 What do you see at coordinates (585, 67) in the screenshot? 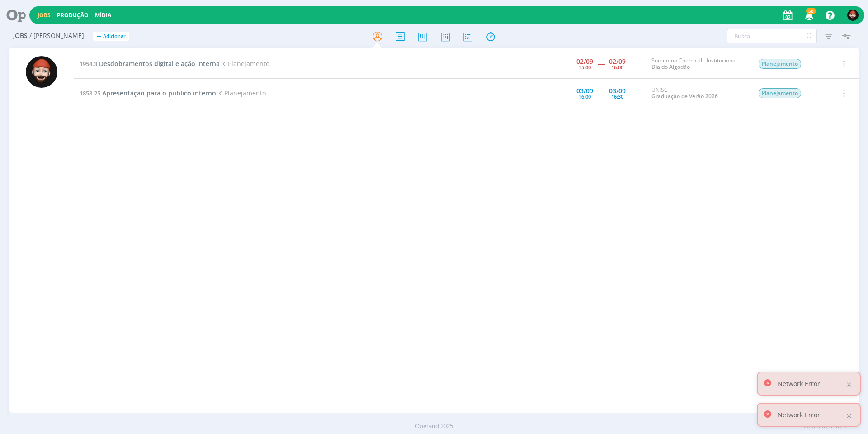
I see `div: 15:00` at bounding box center [585, 67].